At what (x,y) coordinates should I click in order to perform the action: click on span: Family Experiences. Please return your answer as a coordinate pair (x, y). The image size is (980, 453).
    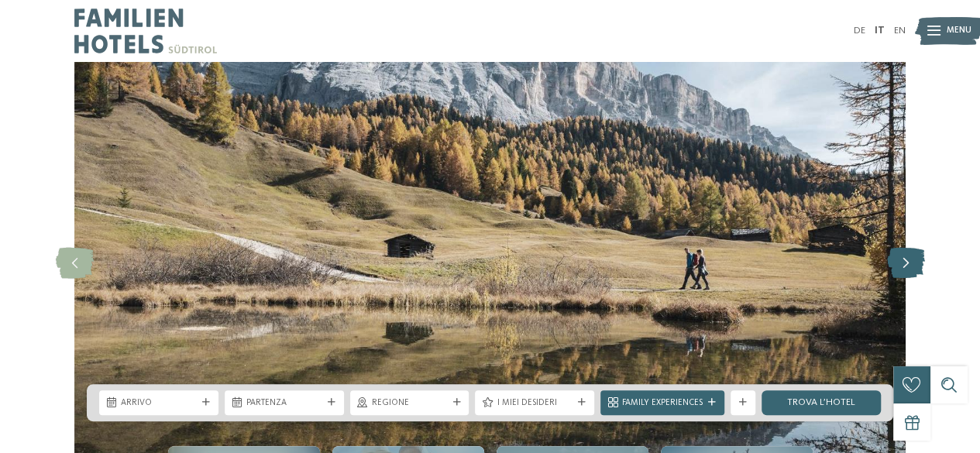
    Looking at the image, I should click on (662, 404).